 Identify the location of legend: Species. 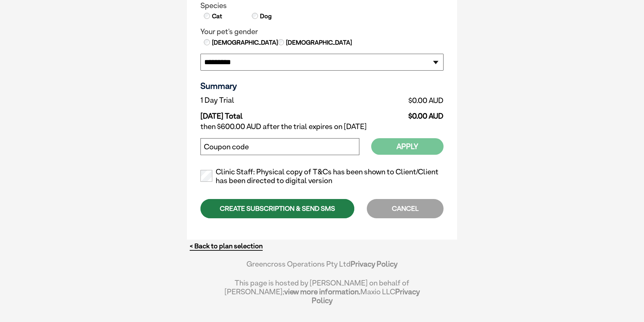
(322, 6).